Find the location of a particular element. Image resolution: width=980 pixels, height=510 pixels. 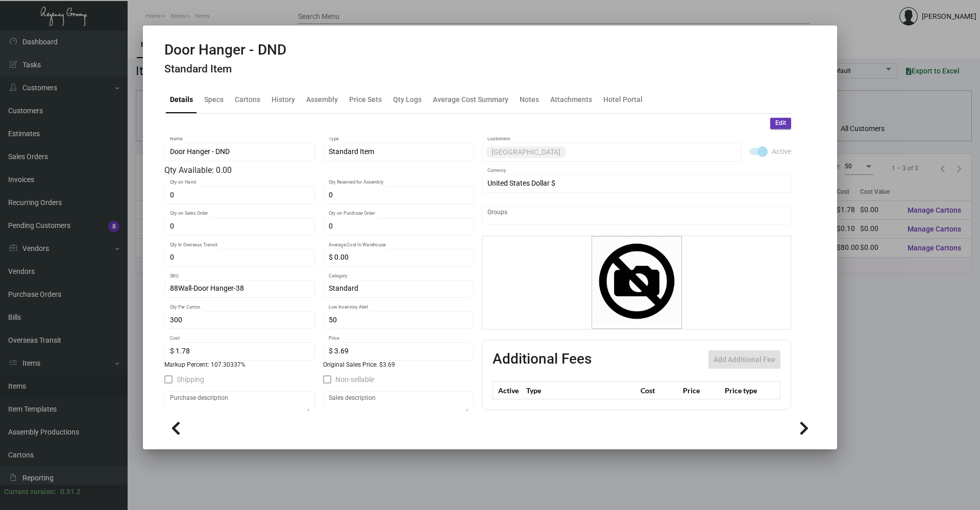

button: Add Additional Fee is located at coordinates (744, 360).